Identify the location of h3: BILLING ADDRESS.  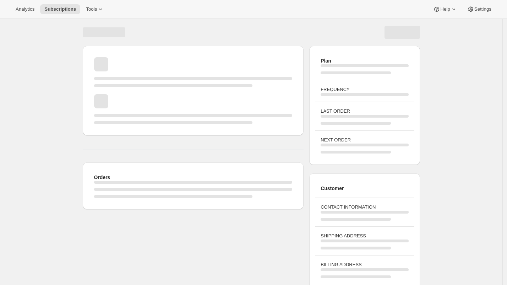
(365, 265).